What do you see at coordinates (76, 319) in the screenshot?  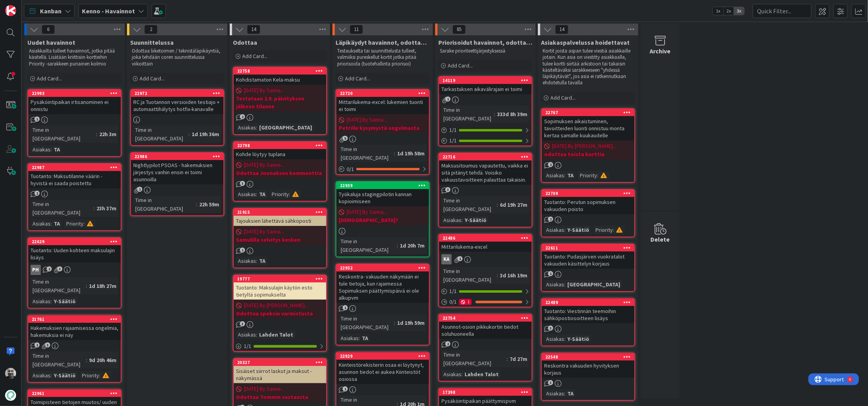 I see `div: 21761` at bounding box center [76, 319].